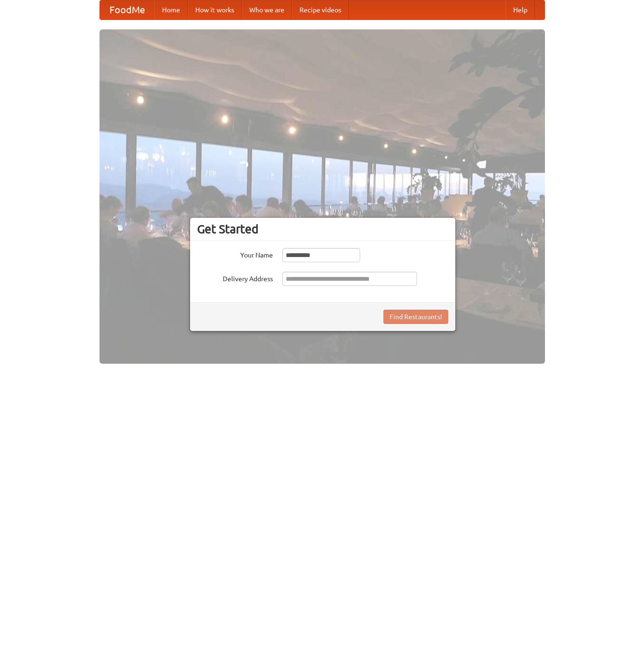  What do you see at coordinates (215, 10) in the screenshot?
I see `a: How it works` at bounding box center [215, 10].